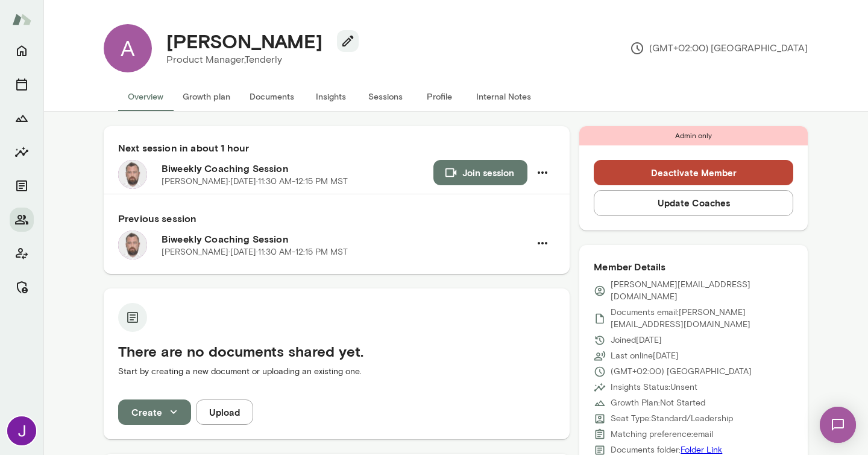 The height and width of the screenshot is (455, 868). Describe the element at coordinates (694, 266) in the screenshot. I see `h6: Member Details` at that location.